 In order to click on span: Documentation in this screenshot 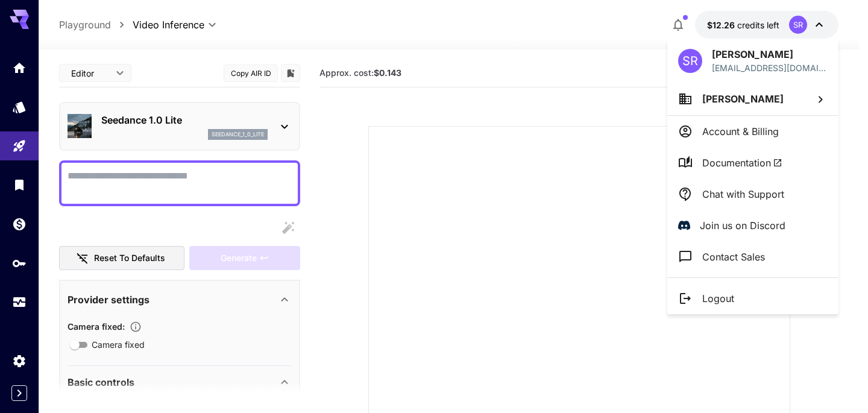, I will do `click(742, 163)`.